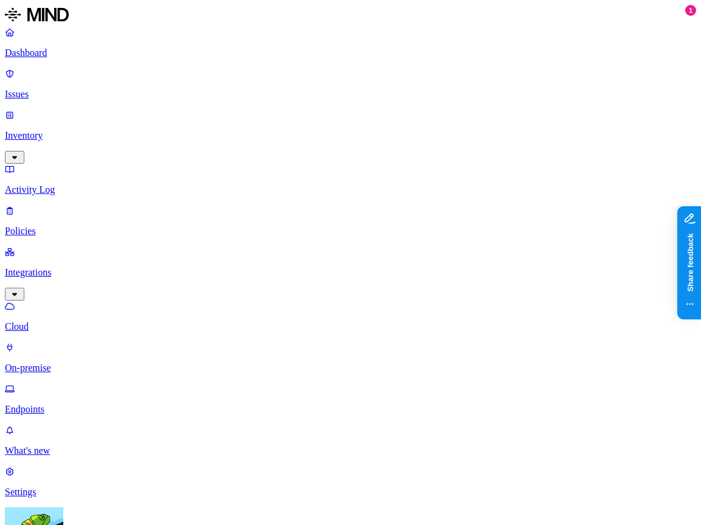  I want to click on a: On-premise, so click(350, 358).